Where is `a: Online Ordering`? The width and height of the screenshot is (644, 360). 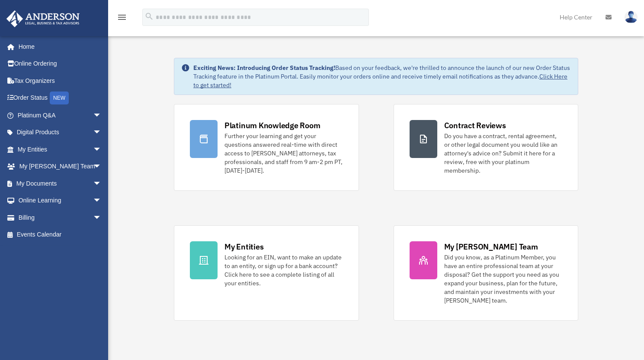
a: Online Ordering is located at coordinates (60, 64).